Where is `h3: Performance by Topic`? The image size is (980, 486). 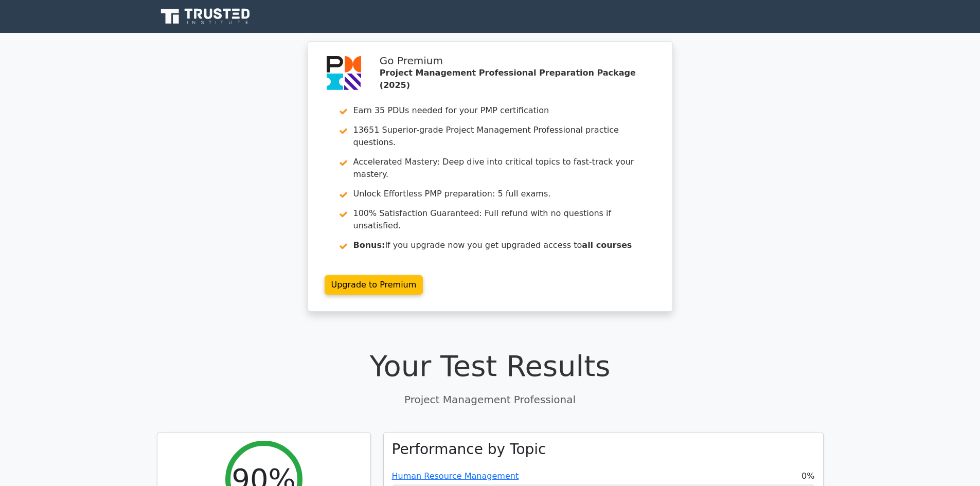 h3: Performance by Topic is located at coordinates (469, 450).